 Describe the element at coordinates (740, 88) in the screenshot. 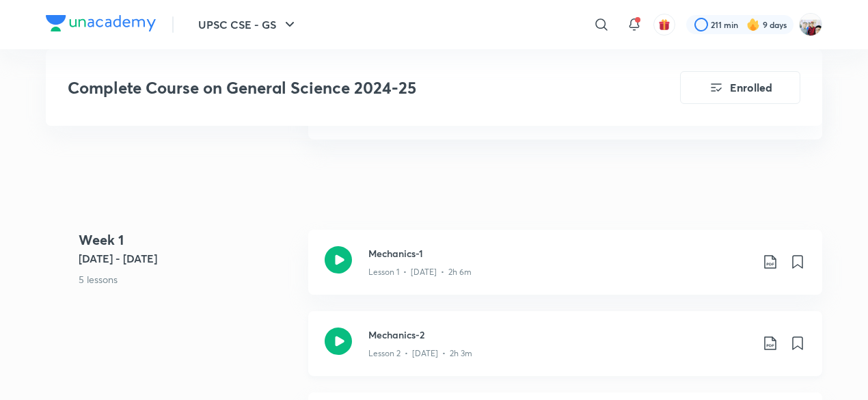

I see `button: Enrolled` at that location.